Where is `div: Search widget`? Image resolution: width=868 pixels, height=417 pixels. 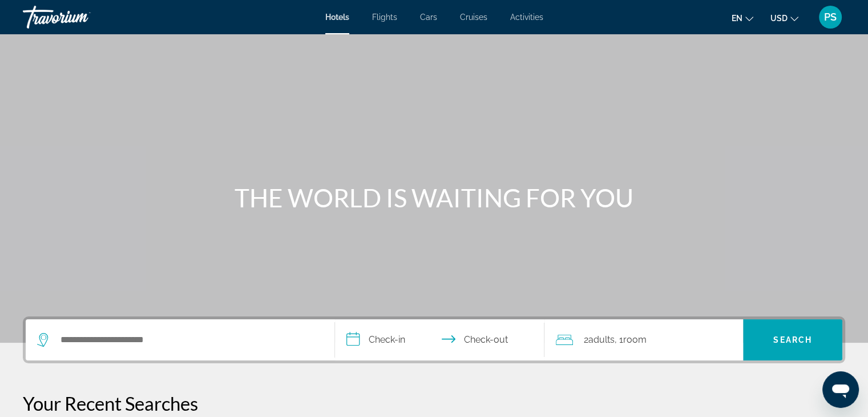 div: Search widget is located at coordinates (434, 340).